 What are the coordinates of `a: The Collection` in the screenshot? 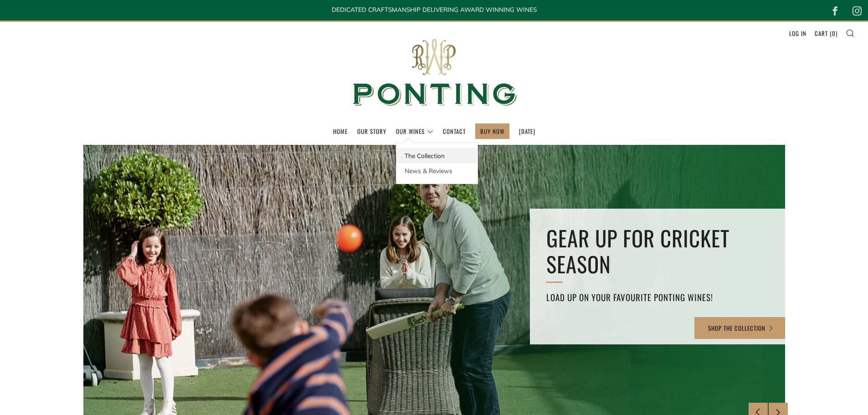 It's located at (437, 155).